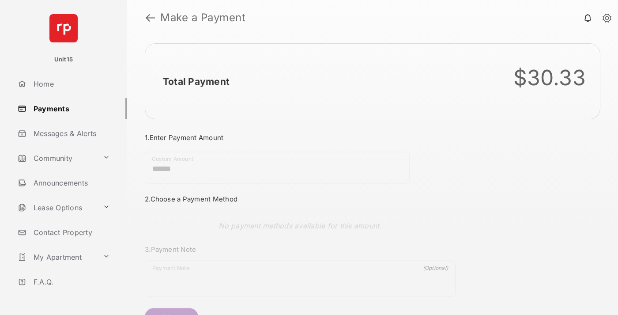  What do you see at coordinates (71, 84) in the screenshot?
I see `a: Home` at bounding box center [71, 84].